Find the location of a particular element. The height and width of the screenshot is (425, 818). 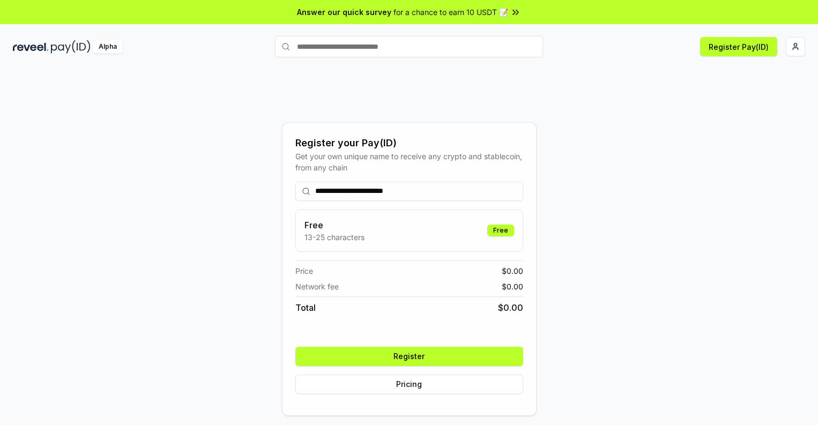

div: Register your Pay(ID) is located at coordinates (409, 143).